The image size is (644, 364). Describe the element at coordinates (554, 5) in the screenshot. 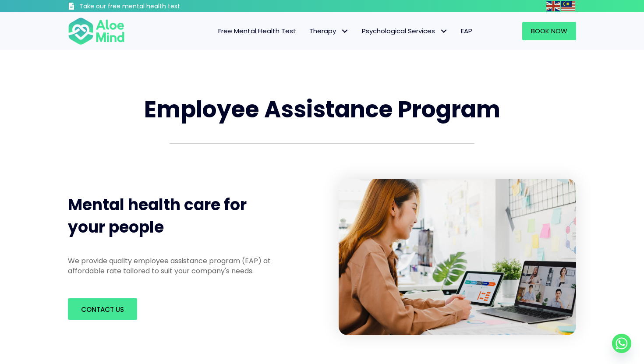

I see `a: English` at that location.